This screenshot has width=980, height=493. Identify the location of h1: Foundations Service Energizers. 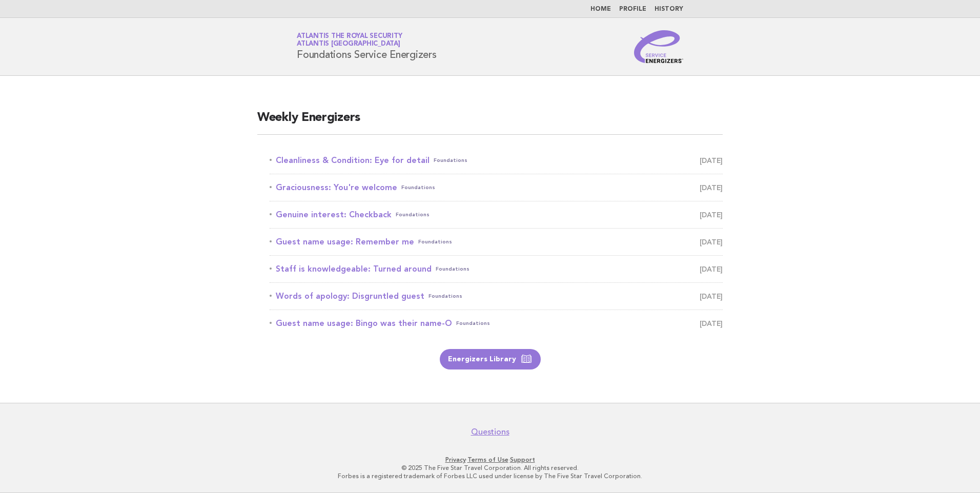
(366, 47).